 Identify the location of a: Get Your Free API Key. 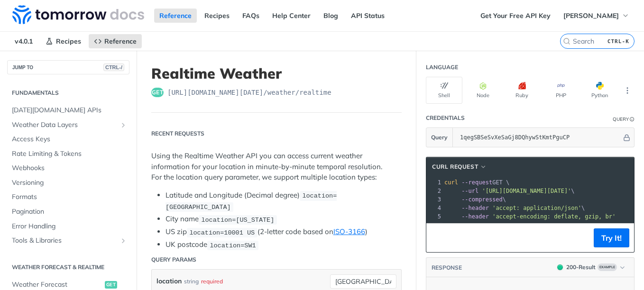
(515, 16).